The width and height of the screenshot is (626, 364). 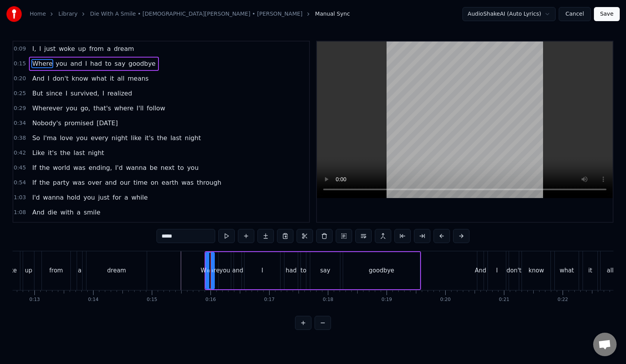 What do you see at coordinates (20, 153) in the screenshot?
I see `span: 0:42` at bounding box center [20, 153].